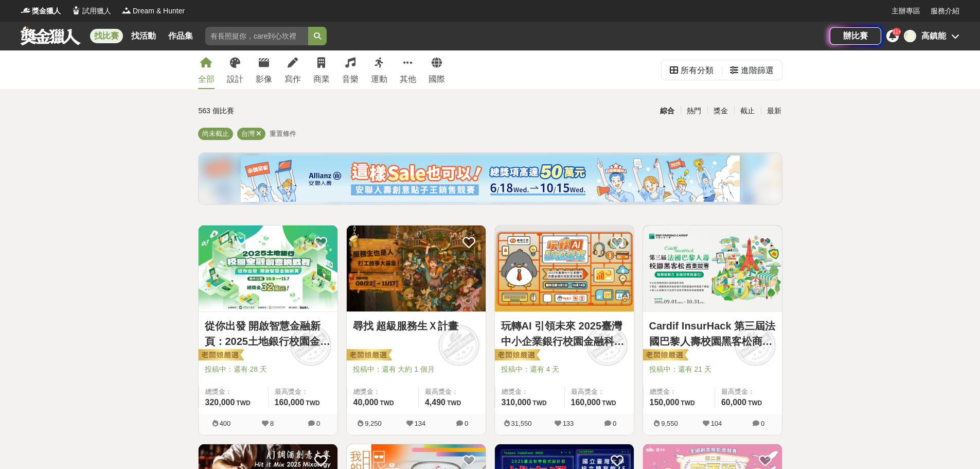  I want to click on div: 全部, so click(206, 79).